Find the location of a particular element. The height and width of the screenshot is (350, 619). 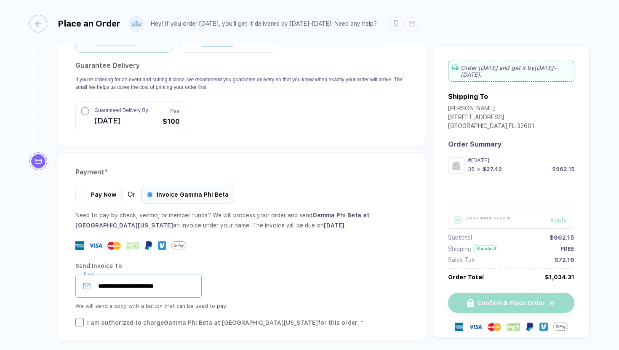

div: Order Total is located at coordinates (466, 277).